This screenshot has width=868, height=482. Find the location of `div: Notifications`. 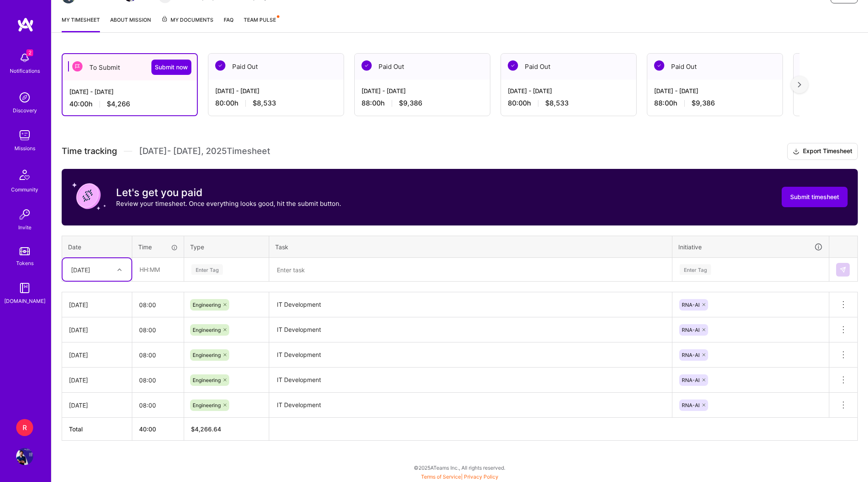

div: Notifications is located at coordinates (25, 71).